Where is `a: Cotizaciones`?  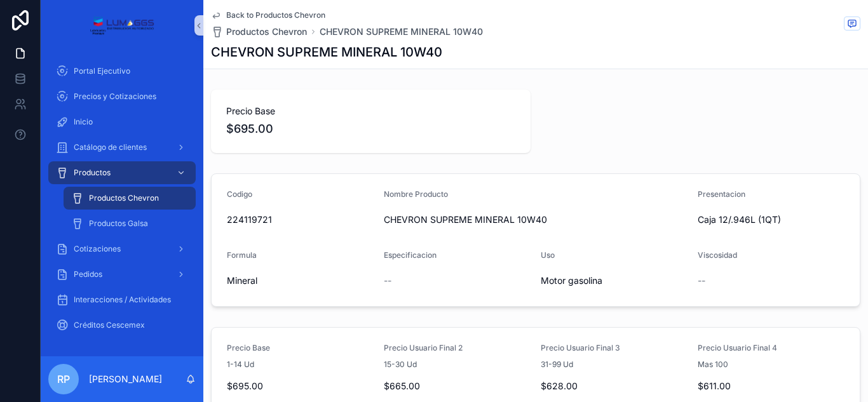
a: Cotizaciones is located at coordinates (122, 249).